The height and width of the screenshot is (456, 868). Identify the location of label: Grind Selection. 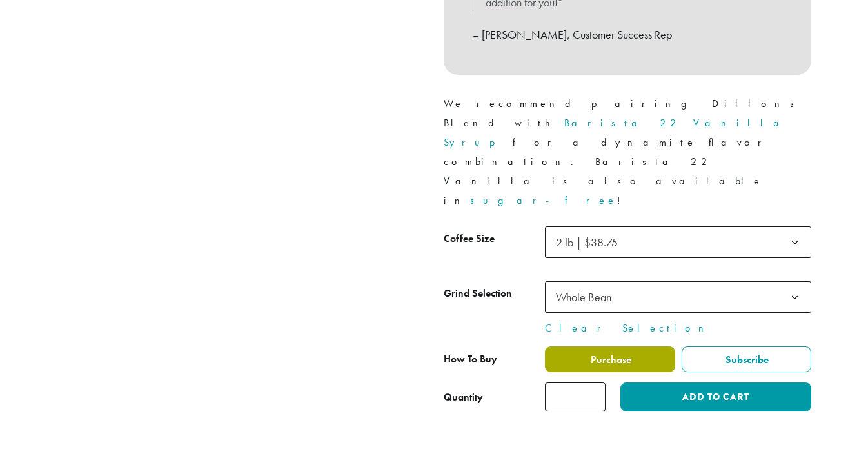
(494, 294).